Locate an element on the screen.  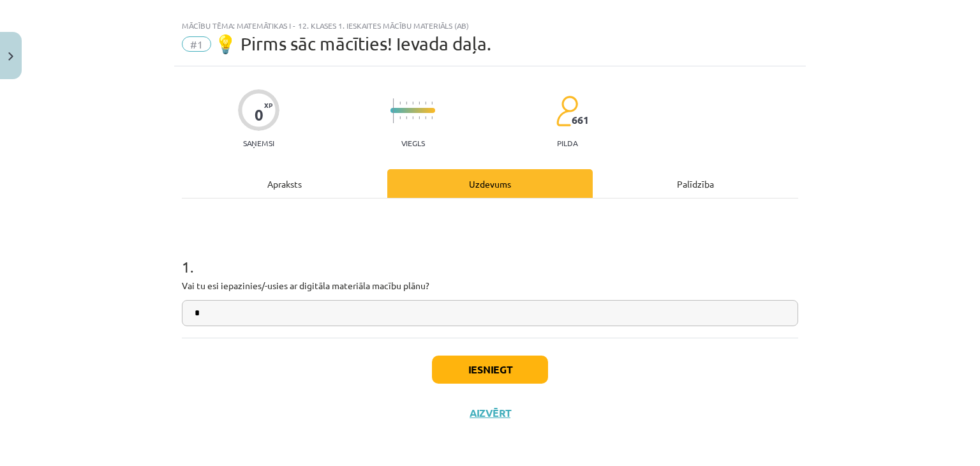
span: 661 is located at coordinates (580, 120).